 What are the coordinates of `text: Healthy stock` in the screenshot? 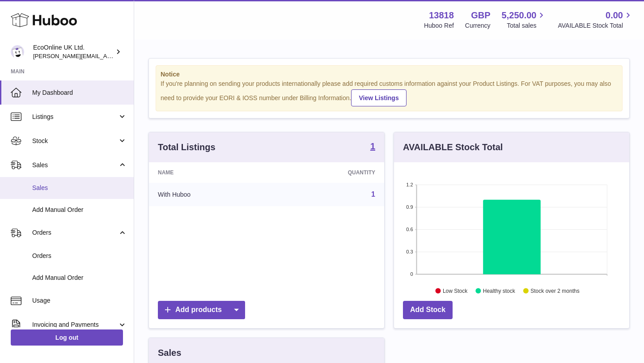 It's located at (499, 290).